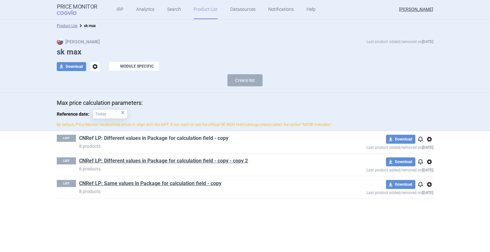 The height and width of the screenshot is (252, 490). I want to click on input: Reference date:×, so click(110, 114).